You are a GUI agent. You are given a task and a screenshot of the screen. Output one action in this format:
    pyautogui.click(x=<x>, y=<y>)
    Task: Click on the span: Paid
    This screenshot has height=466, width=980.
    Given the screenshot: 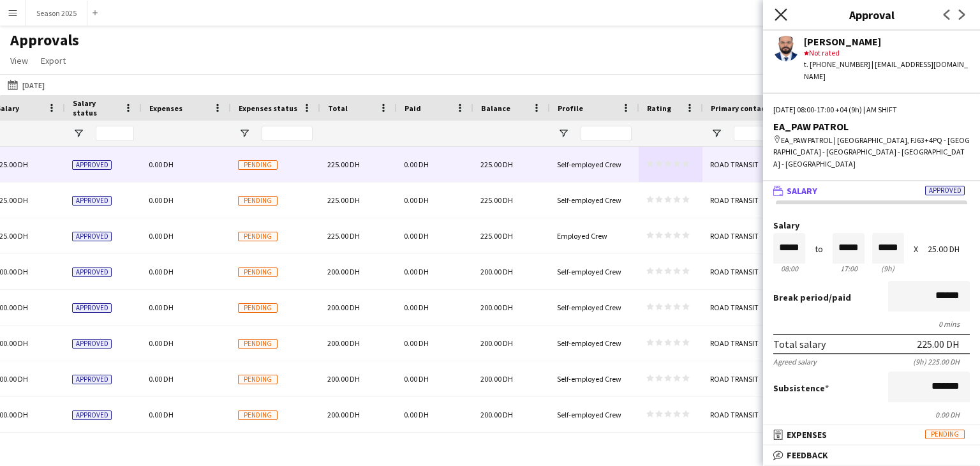 What is the action you would take?
    pyautogui.click(x=413, y=108)
    